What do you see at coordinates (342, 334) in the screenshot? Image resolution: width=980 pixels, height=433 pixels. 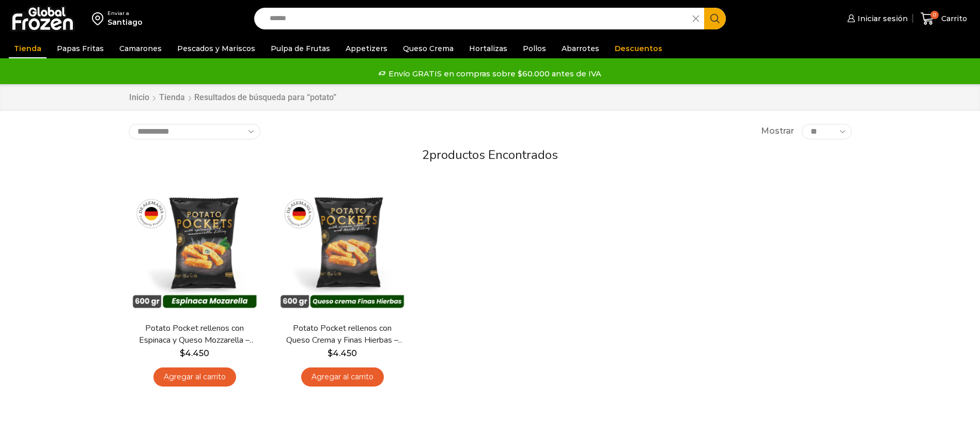 I see `a: Potato Pocket rellenos con Queso Crema y Finas Hierbas – Caja 8.4 kg` at bounding box center [342, 334].